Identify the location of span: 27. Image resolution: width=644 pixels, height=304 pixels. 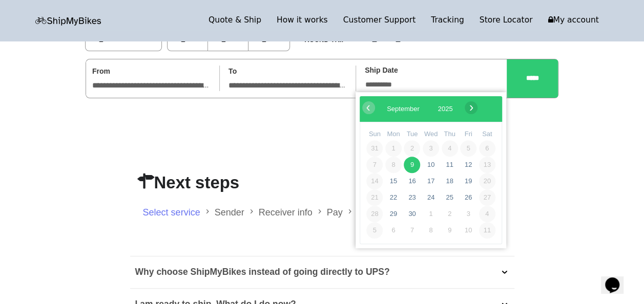
(487, 197).